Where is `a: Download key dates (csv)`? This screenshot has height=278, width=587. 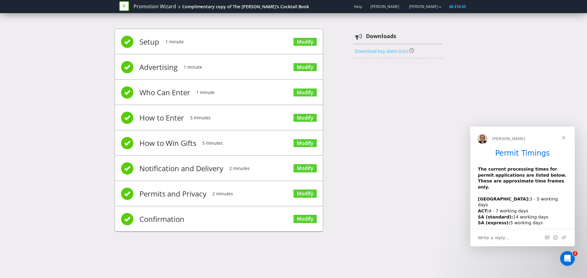 a: Download key dates (csv) is located at coordinates (381, 51).